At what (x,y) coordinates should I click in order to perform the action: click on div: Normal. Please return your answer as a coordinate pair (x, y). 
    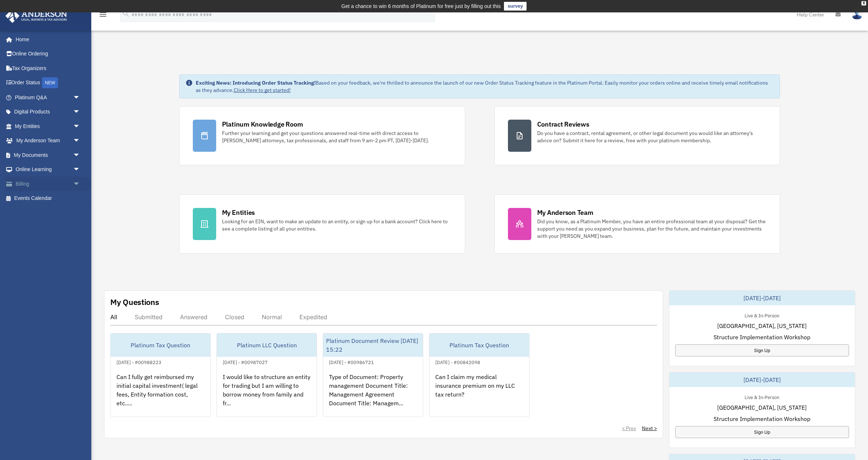
    Looking at the image, I should click on (271, 317).